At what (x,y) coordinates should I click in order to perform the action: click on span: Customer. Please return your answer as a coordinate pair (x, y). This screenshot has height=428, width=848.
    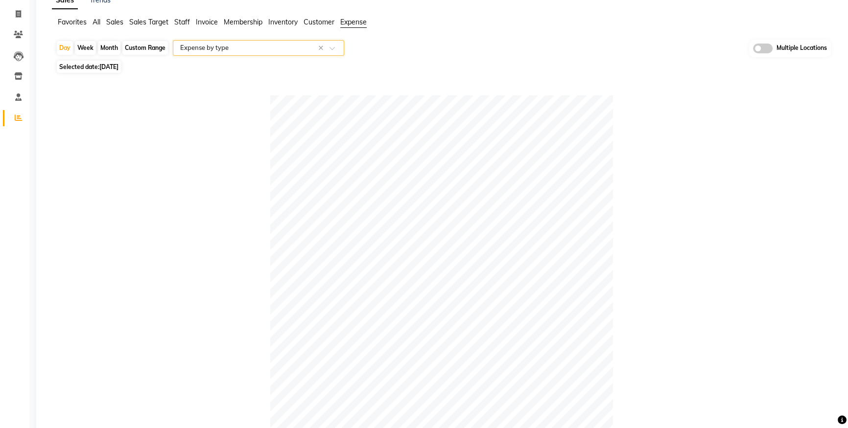
    Looking at the image, I should click on (319, 22).